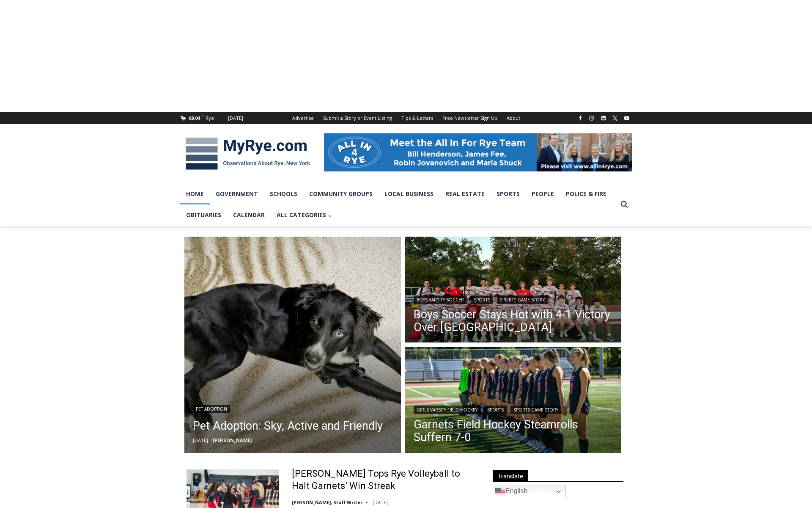  I want to click on a: Advertise, so click(303, 118).